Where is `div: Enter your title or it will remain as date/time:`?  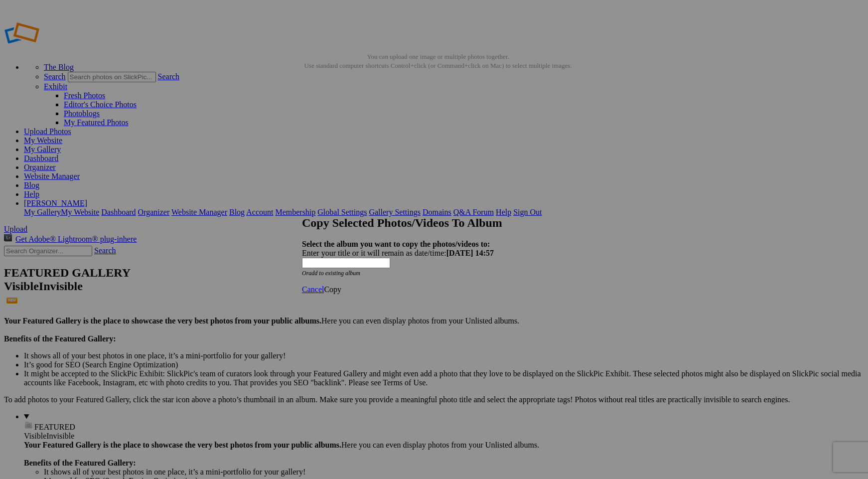
div: Enter your title or it will remain as date/time: is located at coordinates (434, 253).